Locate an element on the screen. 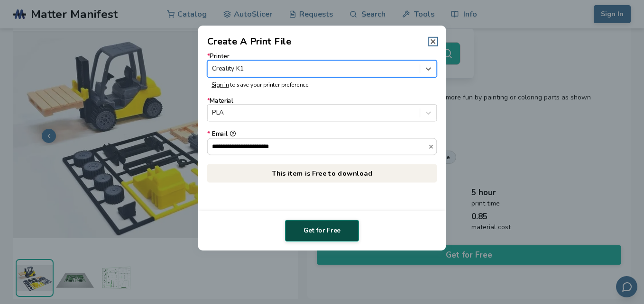 The width and height of the screenshot is (644, 304). p: This item is Free to download is located at coordinates (322, 173).